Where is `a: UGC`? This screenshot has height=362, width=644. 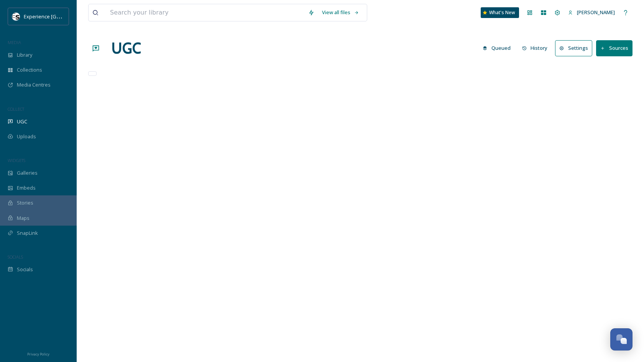
a: UGC is located at coordinates (126, 49).